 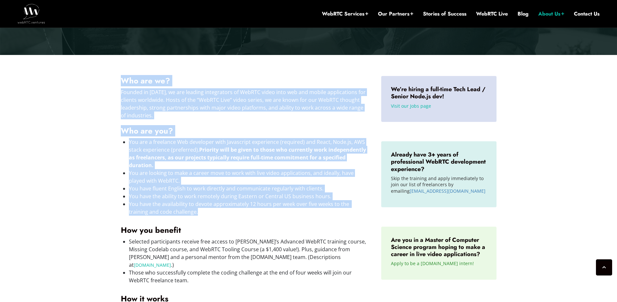 What do you see at coordinates (248, 177) in the screenshot?
I see `li: You are looking to make a career move to work with live video applications, and ideally, have pla...` at bounding box center [248, 177].